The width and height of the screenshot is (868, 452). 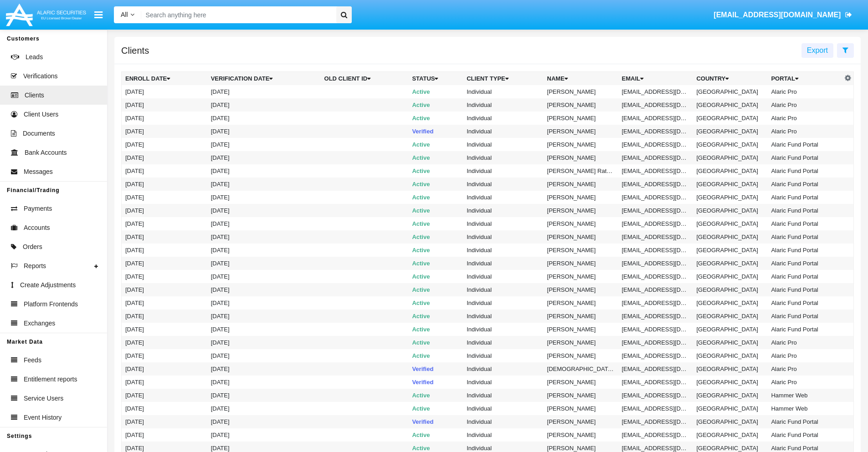 What do you see at coordinates (135, 50) in the screenshot?
I see `h5: Clients` at bounding box center [135, 50].